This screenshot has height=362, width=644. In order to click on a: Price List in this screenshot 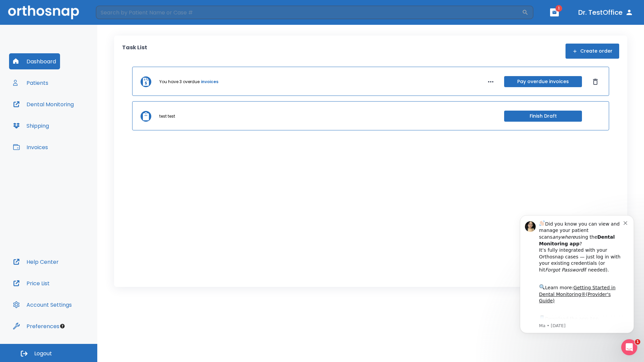, I will do `click(31, 283)`.